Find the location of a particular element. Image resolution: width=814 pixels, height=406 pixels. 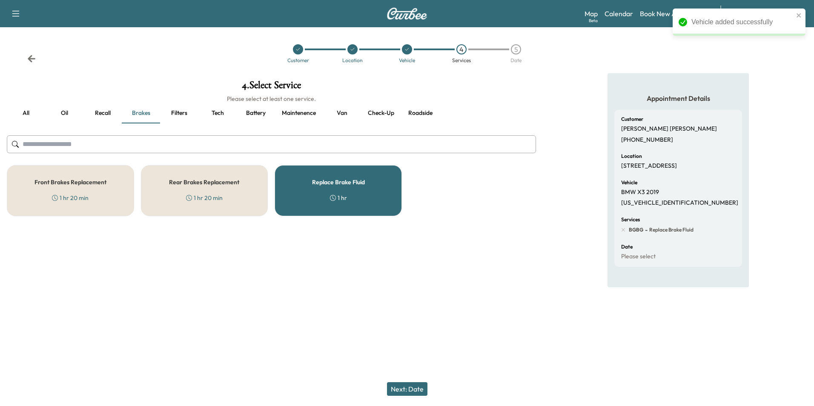

button: Next: Date is located at coordinates (407, 389).